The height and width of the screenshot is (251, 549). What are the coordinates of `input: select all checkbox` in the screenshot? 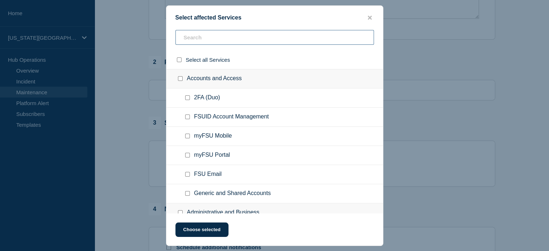 It's located at (179, 60).